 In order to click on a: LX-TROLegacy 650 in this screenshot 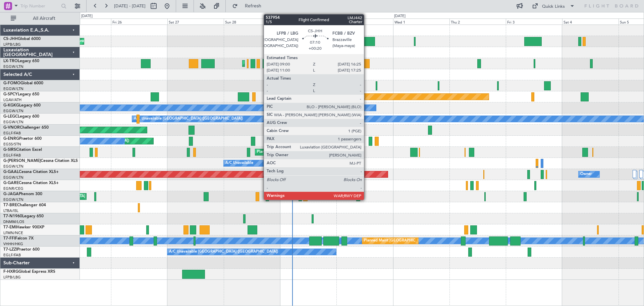, I will do `click(21, 61)`.